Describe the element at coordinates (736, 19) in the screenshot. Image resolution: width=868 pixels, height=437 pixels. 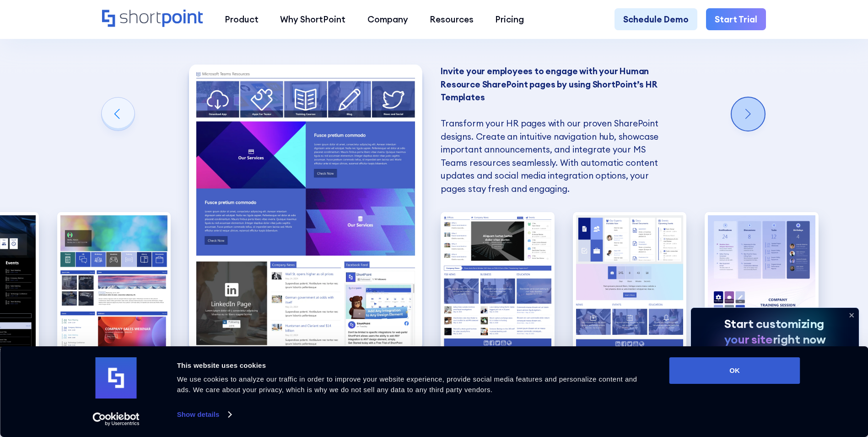
I see `a: Start Trial` at that location.